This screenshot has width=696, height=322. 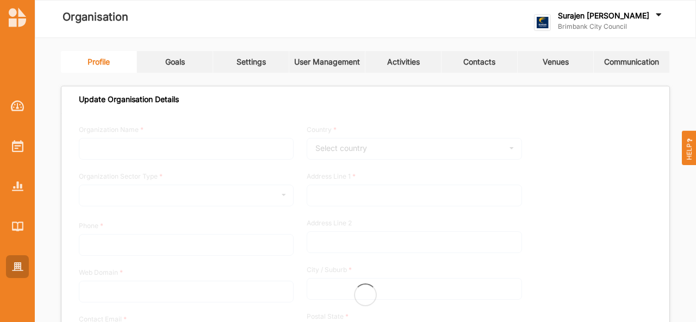 What do you see at coordinates (17, 226) in the screenshot?
I see `img: Library` at bounding box center [17, 226].